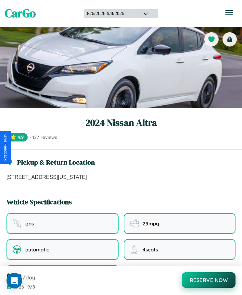 Image resolution: width=242 pixels, height=295 pixels. Describe the element at coordinates (150, 249) in the screenshot. I see `span: 4 seats` at that location.